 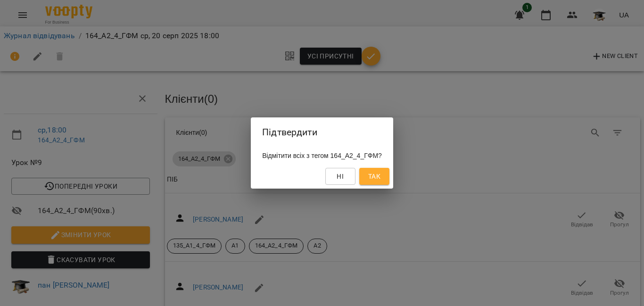 What do you see at coordinates (340, 176) in the screenshot?
I see `button: Ні` at bounding box center [340, 176].